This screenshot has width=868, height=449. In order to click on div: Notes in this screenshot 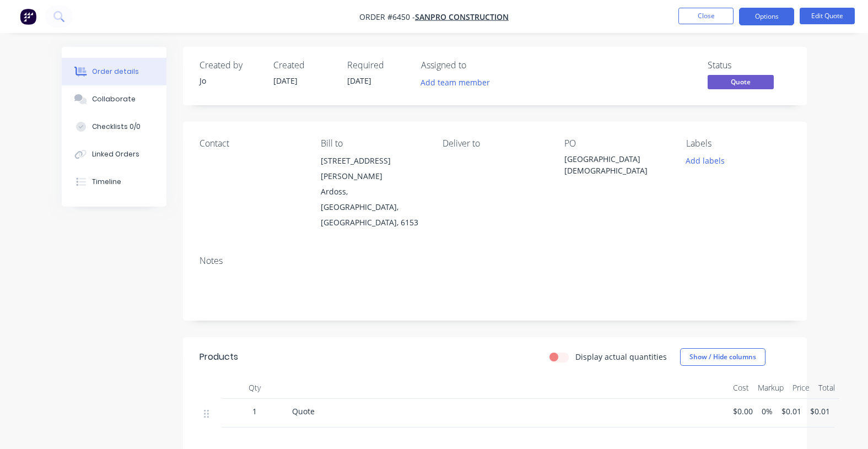, I will do `click(495, 261)`.